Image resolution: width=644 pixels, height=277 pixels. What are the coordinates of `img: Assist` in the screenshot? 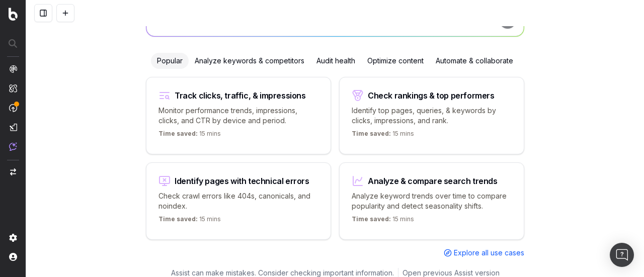 It's located at (13, 146).